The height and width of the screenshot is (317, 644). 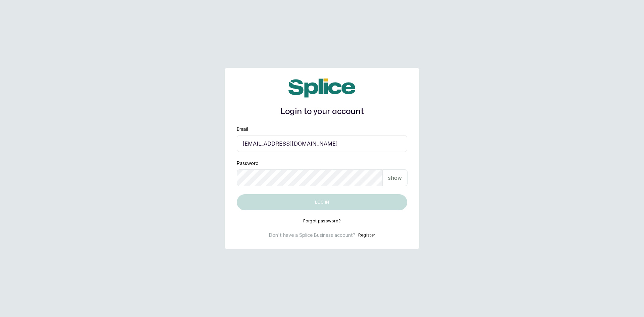 What do you see at coordinates (322, 144) in the screenshot?
I see `input: email@acme.com` at bounding box center [322, 144].